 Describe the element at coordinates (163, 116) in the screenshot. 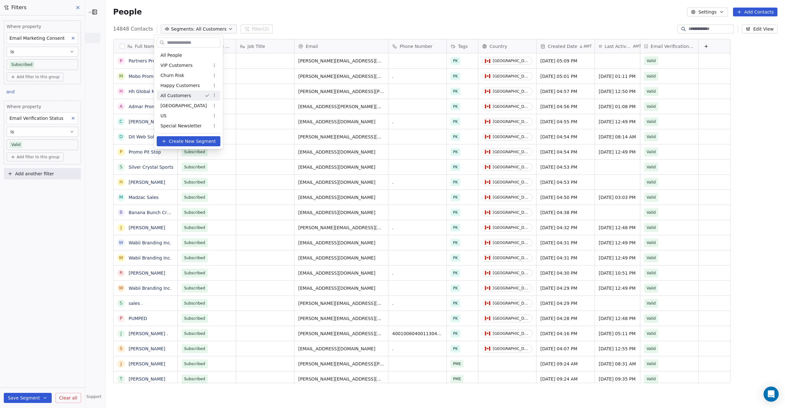

I see `span: US` at that location.